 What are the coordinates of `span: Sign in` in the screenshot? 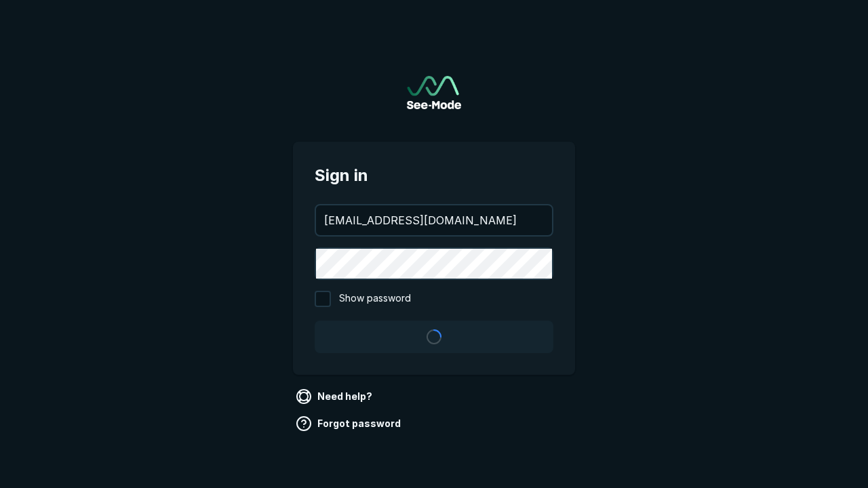 It's located at (434, 176).